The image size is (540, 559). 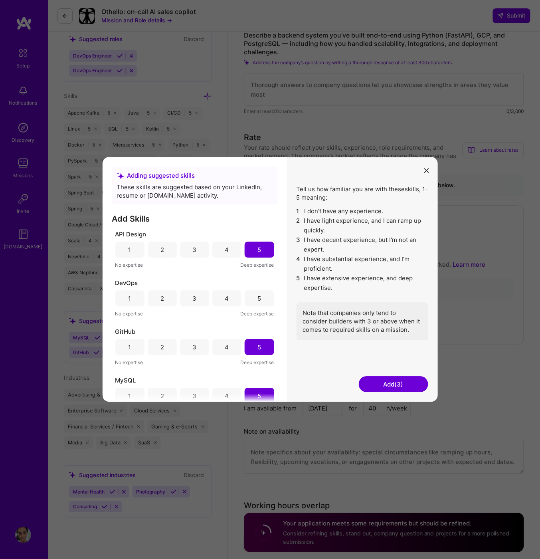 What do you see at coordinates (362, 263) in the screenshot?
I see `div: Tell us how familiar you are with these skills , 1-5 meaning:` at bounding box center [362, 263].